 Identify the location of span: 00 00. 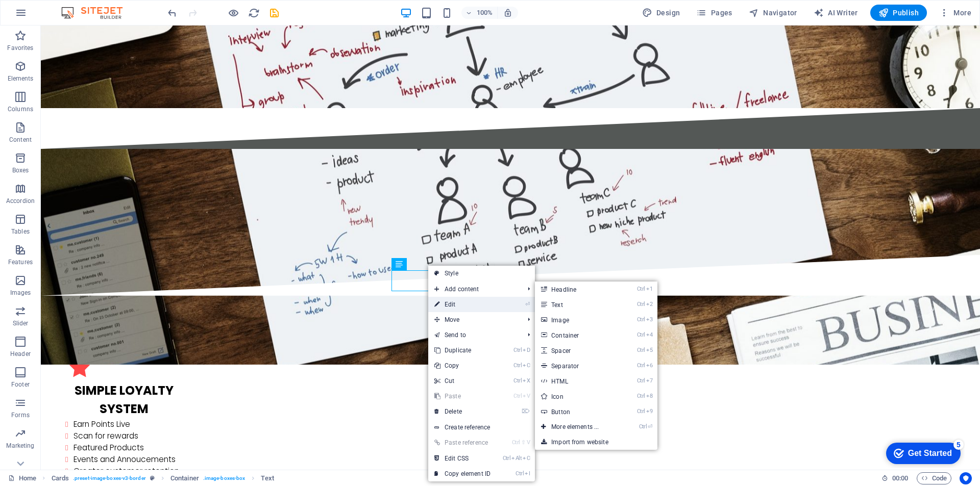
(900, 479).